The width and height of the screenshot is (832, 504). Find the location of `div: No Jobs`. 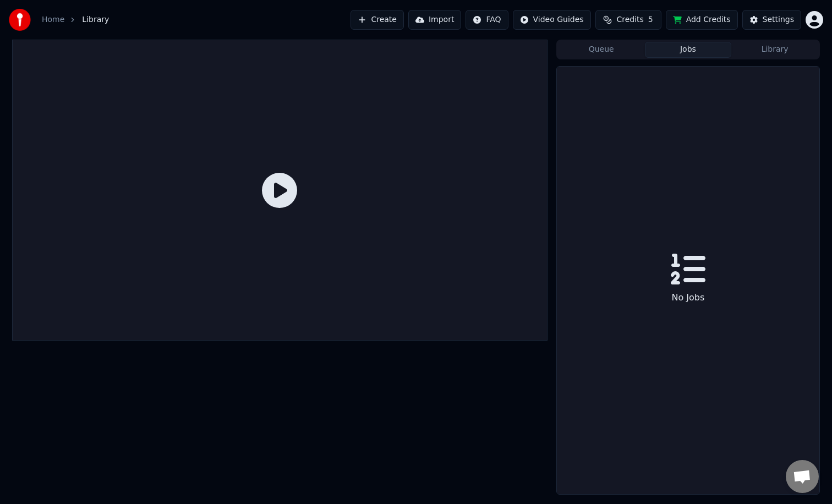

div: No Jobs is located at coordinates (688, 298).